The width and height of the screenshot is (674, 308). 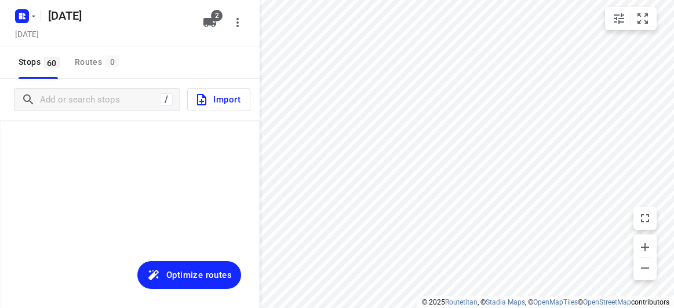 What do you see at coordinates (218, 100) in the screenshot?
I see `button: Import` at bounding box center [218, 100].